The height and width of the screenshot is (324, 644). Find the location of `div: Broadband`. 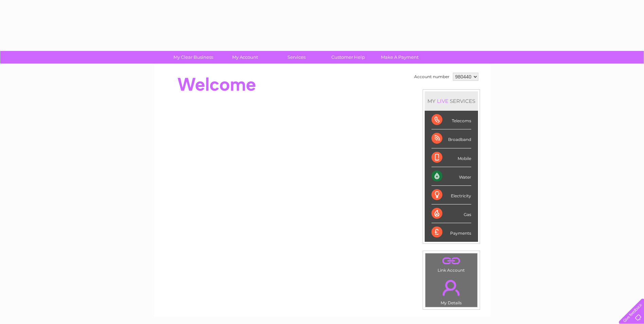

div: Broadband is located at coordinates (451, 138).